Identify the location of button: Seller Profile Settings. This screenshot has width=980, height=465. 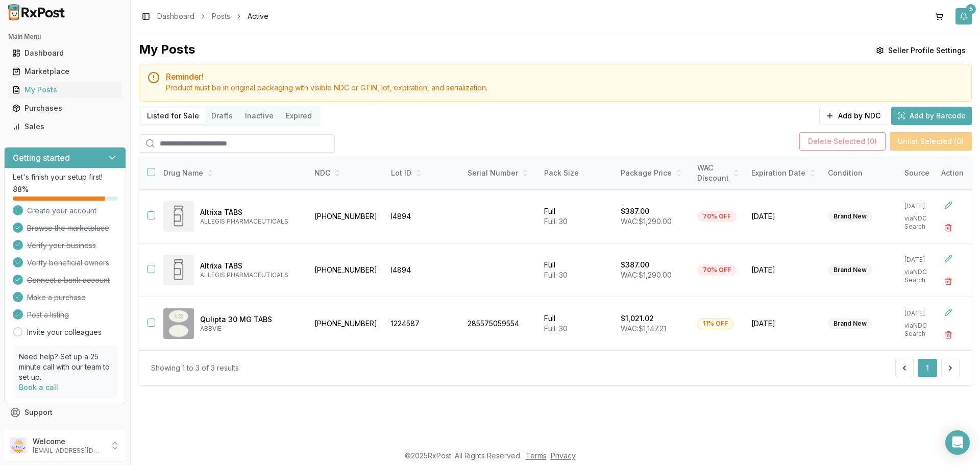
(921, 51).